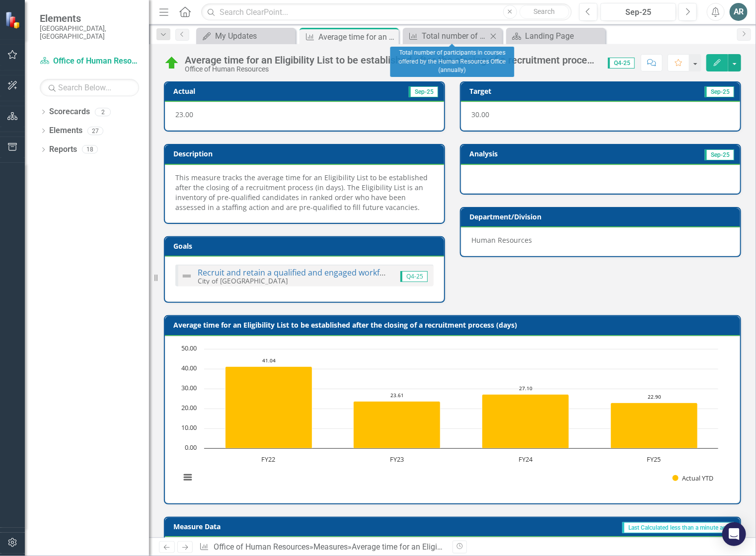  I want to click on button: AR, so click(739, 12).